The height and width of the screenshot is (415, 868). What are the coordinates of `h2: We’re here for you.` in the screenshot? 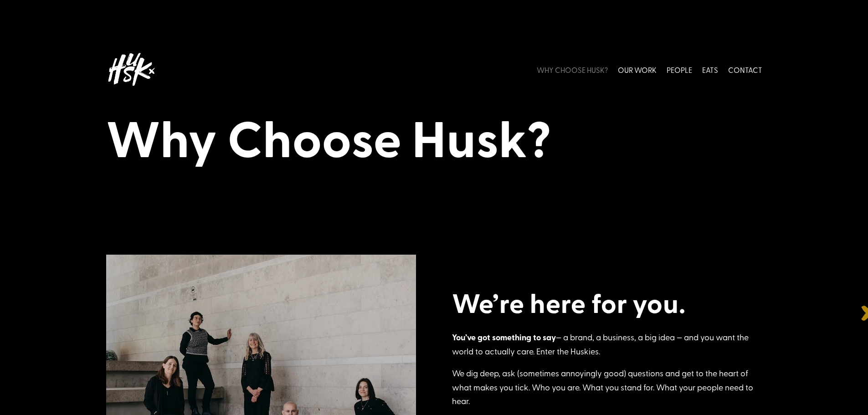 It's located at (607, 305).